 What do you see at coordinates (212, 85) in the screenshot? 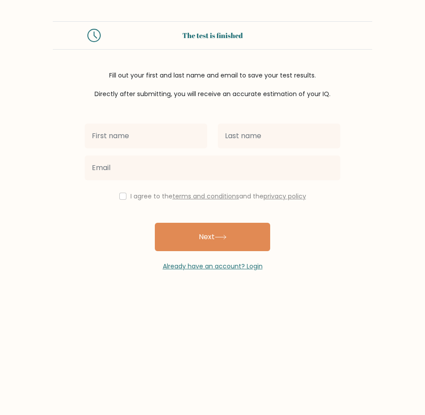
I see `div: Fill out your first and last name and email to save your test results. Directly after submitting,...` at bounding box center [212, 85].